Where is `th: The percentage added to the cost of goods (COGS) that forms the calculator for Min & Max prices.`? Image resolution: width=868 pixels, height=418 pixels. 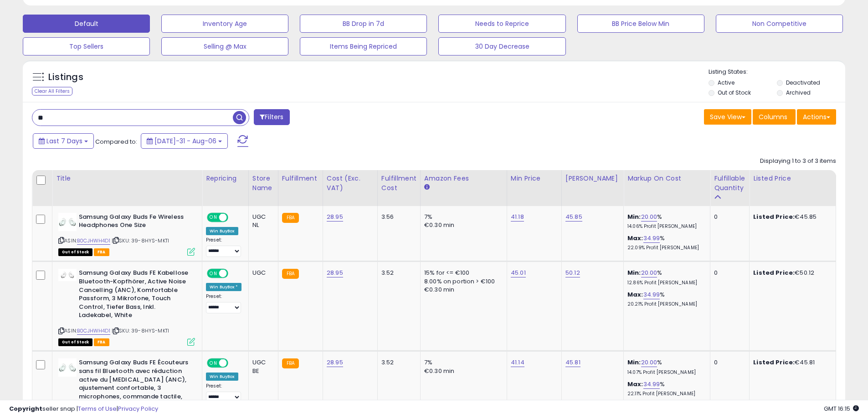
th: The percentage added to the cost of goods (COGS) that forms the calculator for Min & Max prices. is located at coordinates (667, 188).